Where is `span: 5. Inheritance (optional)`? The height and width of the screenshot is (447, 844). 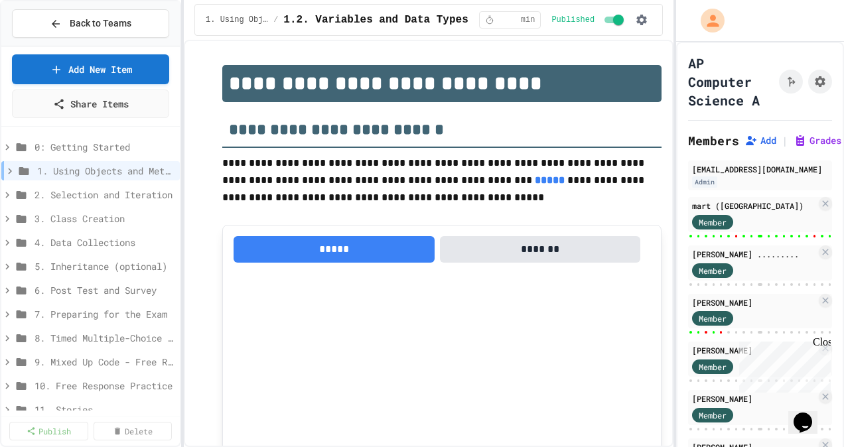 span: 5. Inheritance (optional) is located at coordinates (104, 266).